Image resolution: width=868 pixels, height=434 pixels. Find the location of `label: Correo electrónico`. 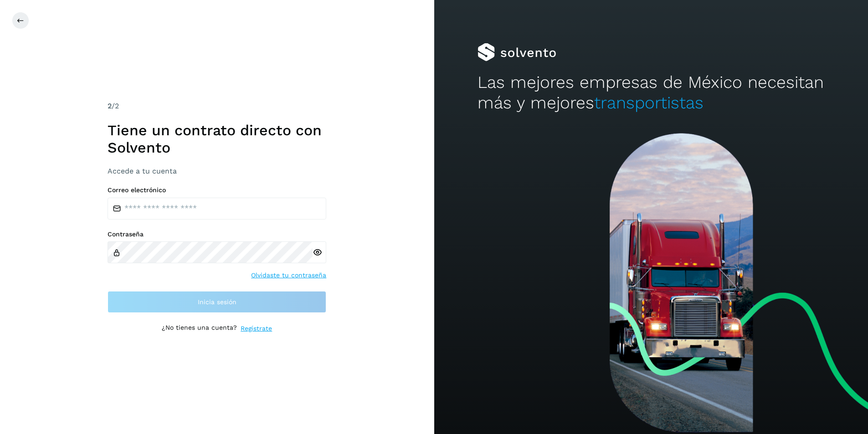

label: Correo electrónico is located at coordinates (217, 190).